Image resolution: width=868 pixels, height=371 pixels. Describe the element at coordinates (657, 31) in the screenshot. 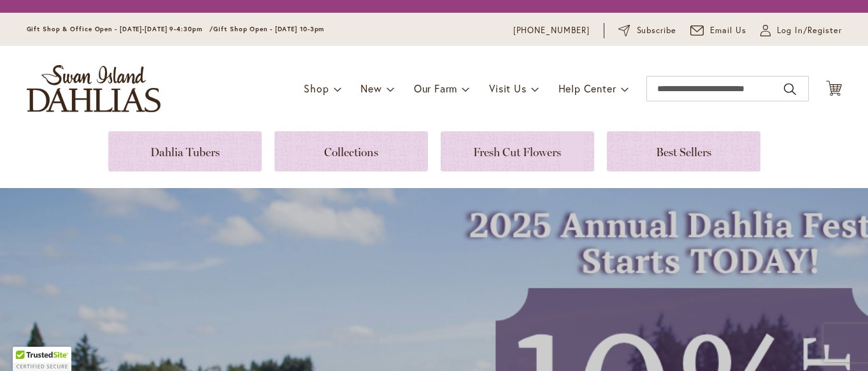

I see `span: Subscribe` at that location.